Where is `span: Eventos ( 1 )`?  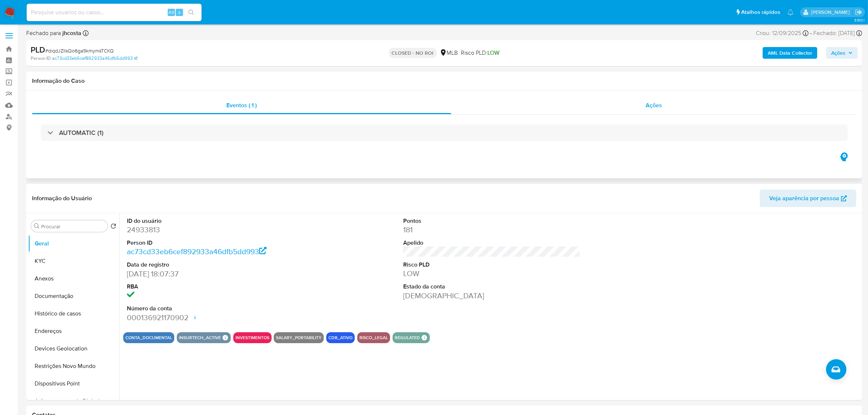 span: Eventos ( 1 ) is located at coordinates (241, 105).